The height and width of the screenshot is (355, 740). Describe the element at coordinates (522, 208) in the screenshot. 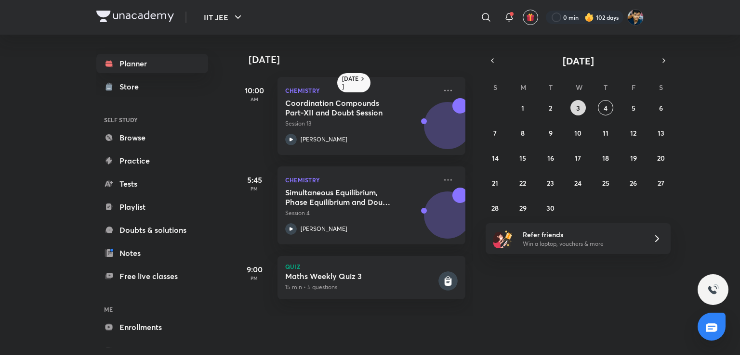

I see `button: September 29, 2025` at that location.